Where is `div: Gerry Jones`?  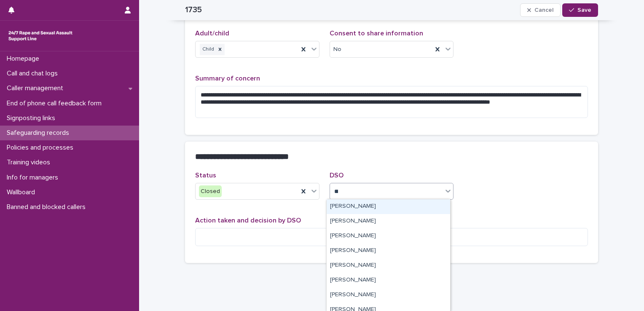
div: Gerry Jones is located at coordinates (388, 265).